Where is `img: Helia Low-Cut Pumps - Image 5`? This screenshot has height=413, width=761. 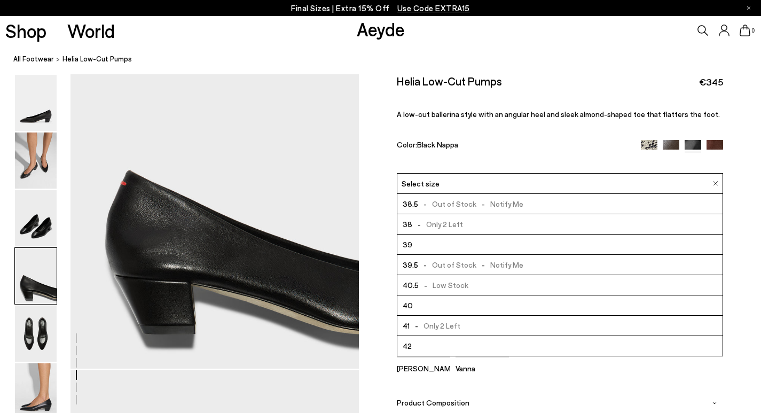
img: Helia Low-Cut Pumps - Image 5 is located at coordinates (36, 333).